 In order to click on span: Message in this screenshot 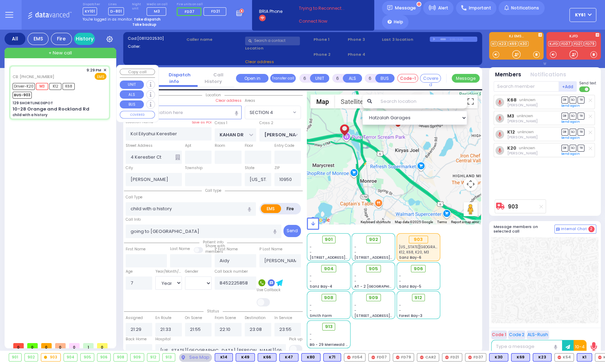, I will do `click(405, 8)`.